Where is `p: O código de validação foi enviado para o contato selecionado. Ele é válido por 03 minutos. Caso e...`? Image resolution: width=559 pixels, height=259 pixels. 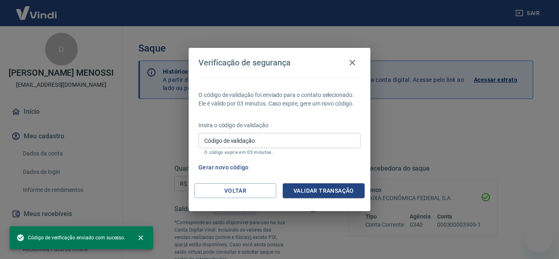 p: O código de validação foi enviado para o contato selecionado. Ele é válido por 03 minutos. Caso e... is located at coordinates (279, 99).